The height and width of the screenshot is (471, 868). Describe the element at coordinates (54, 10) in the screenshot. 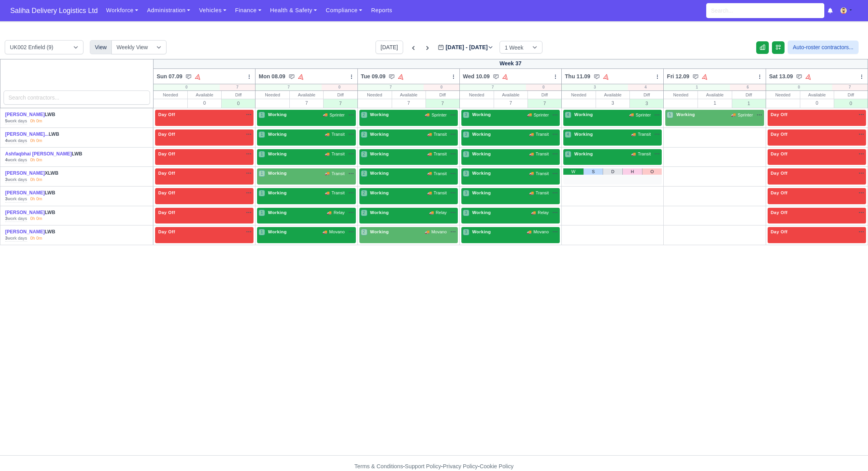

I see `span: Saliha Delivery Logistics Ltd` at that location.